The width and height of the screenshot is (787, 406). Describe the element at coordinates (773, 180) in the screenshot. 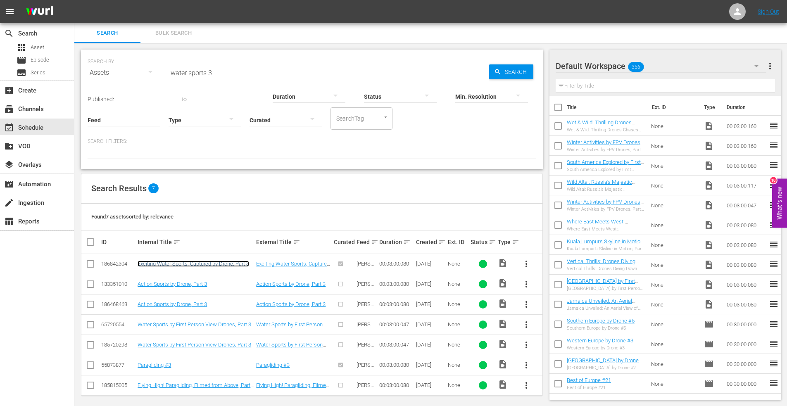

I see `div: 10` at that location.